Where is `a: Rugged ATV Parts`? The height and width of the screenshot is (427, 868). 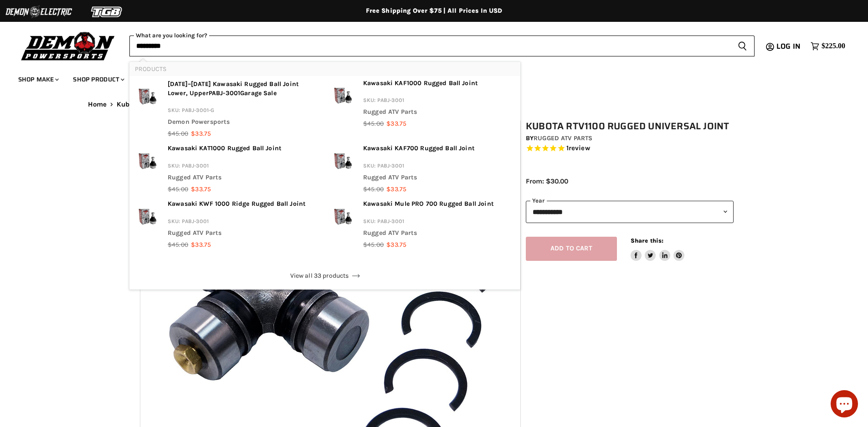 a: Rugged ATV Parts is located at coordinates (562, 138).